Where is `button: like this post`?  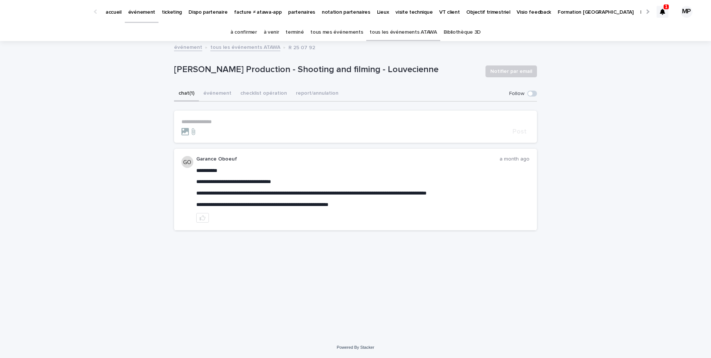 button: like this post is located at coordinates (203, 218).